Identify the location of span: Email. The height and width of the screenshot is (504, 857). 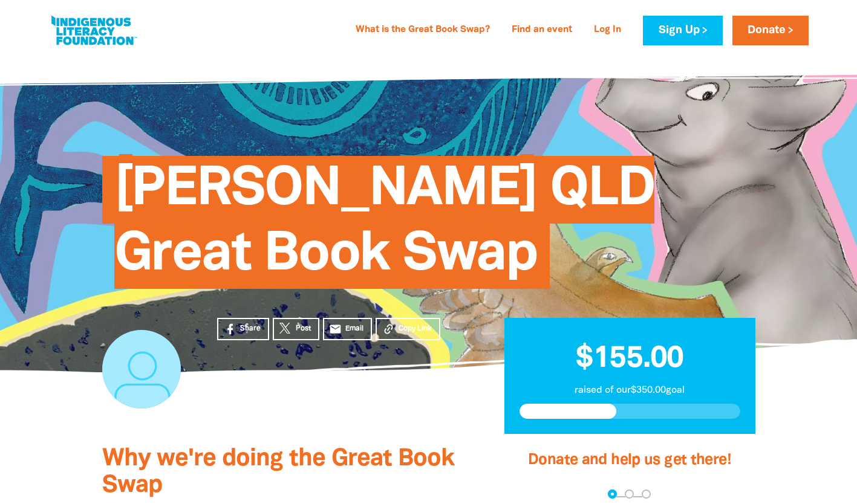
(355, 329).